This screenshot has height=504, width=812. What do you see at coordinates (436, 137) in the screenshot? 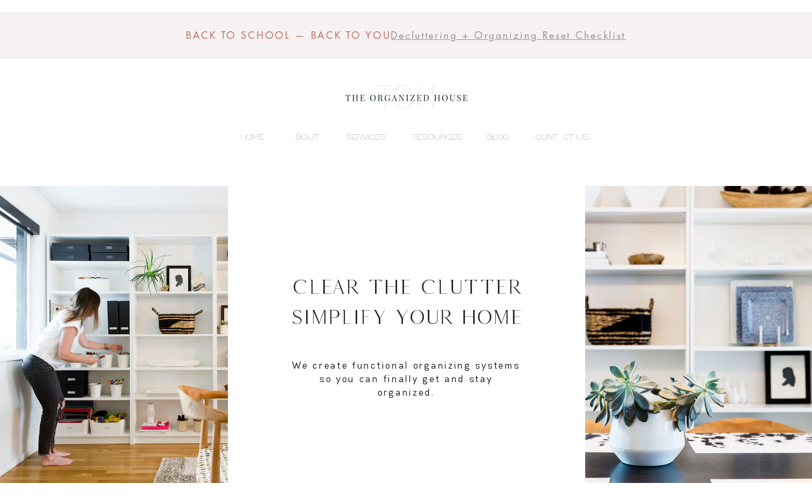
I see `p: RESOURCES` at bounding box center [436, 137].